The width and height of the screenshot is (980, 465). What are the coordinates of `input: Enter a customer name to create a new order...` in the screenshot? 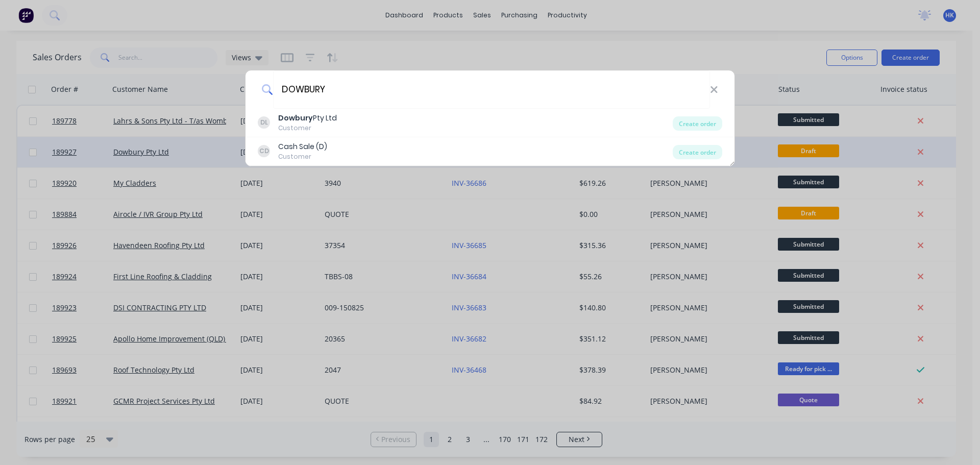 It's located at (491, 89).